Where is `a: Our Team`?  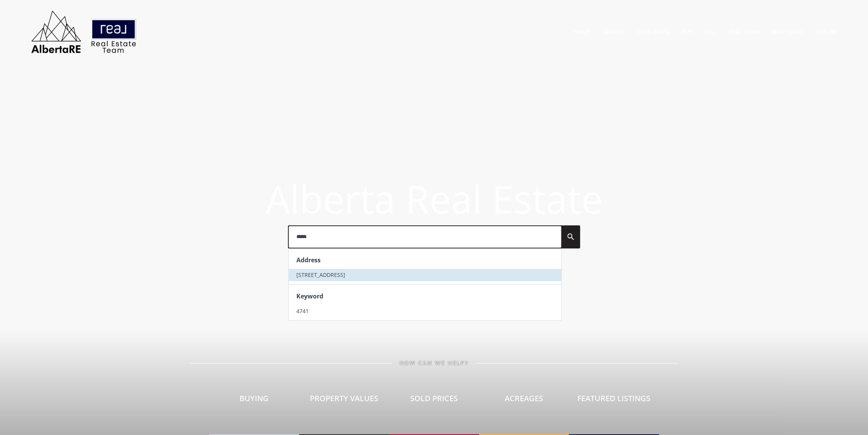
a: Our Team is located at coordinates (745, 32).